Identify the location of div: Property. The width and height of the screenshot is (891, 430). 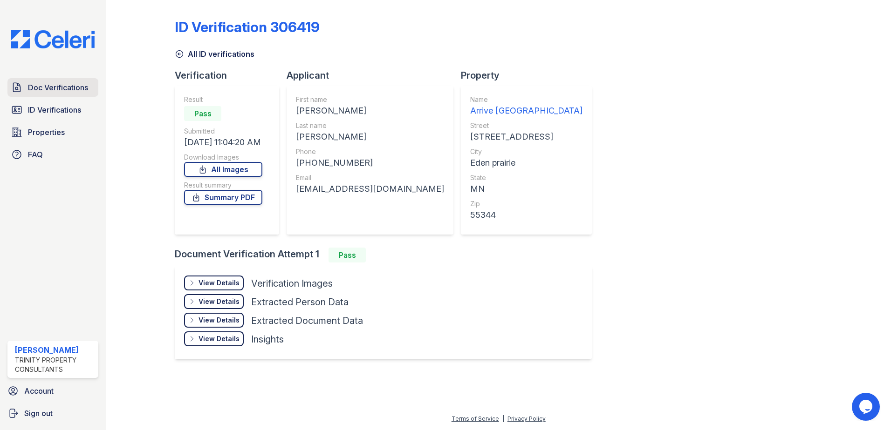
(530, 75).